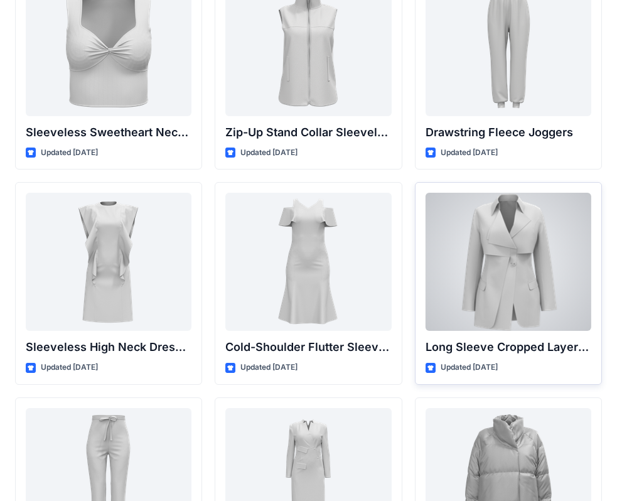 This screenshot has width=617, height=501. What do you see at coordinates (308, 262) in the screenshot?
I see `a: Cold-Shoulder Flutter Sleeve Midi Dress` at bounding box center [308, 262].